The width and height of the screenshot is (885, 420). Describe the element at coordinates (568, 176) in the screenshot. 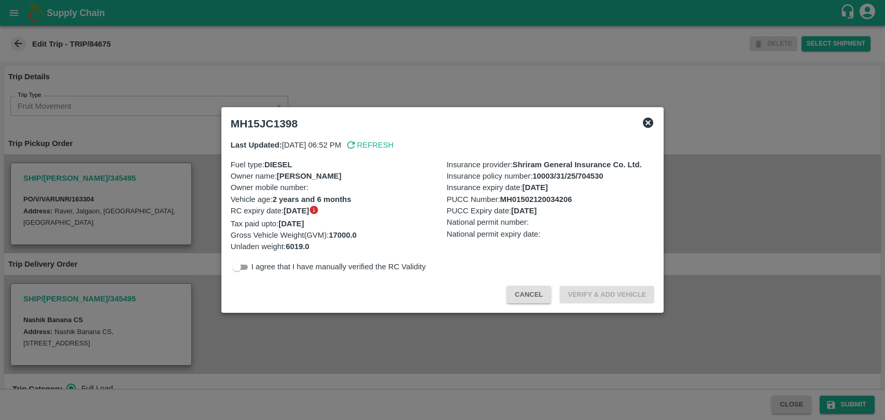

I see `b: 10003/31/25/704530` at that location.